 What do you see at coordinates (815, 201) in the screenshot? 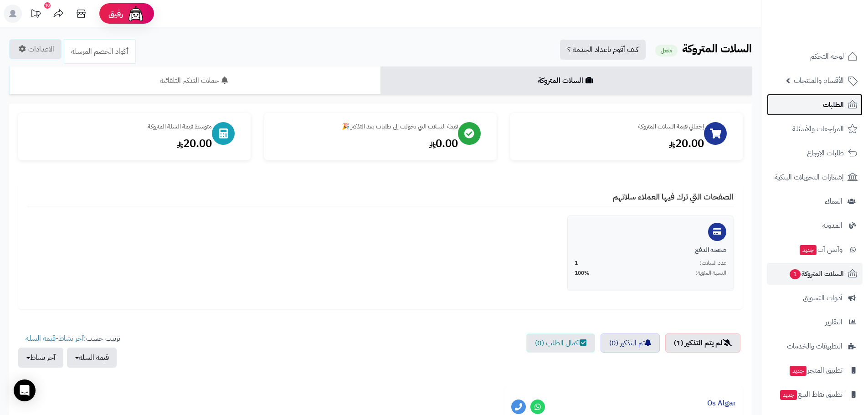
I see `a: العملاء` at bounding box center [815, 201].